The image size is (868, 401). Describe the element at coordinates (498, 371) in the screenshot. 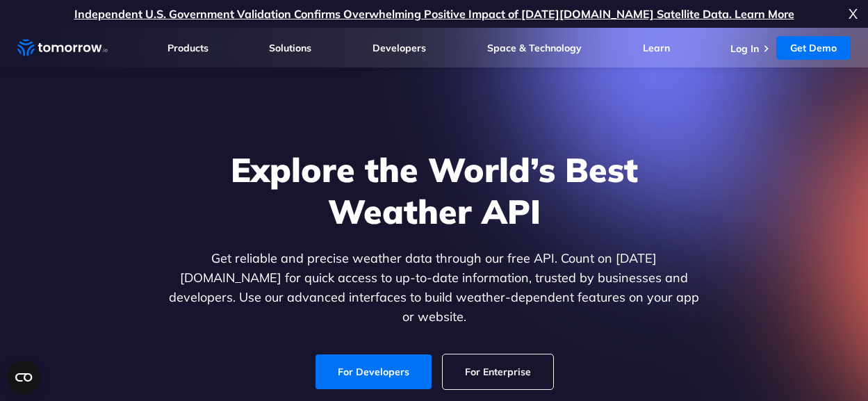

I see `a: For Enterprise` at that location.